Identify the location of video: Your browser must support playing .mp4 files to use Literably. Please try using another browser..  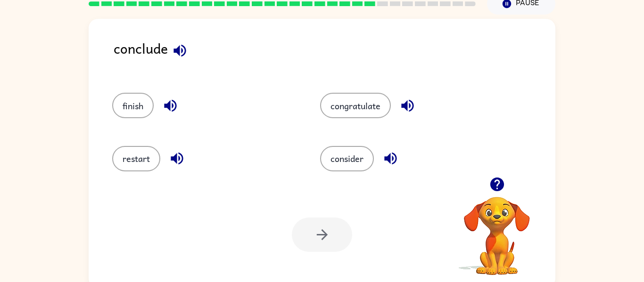
(496, 229).